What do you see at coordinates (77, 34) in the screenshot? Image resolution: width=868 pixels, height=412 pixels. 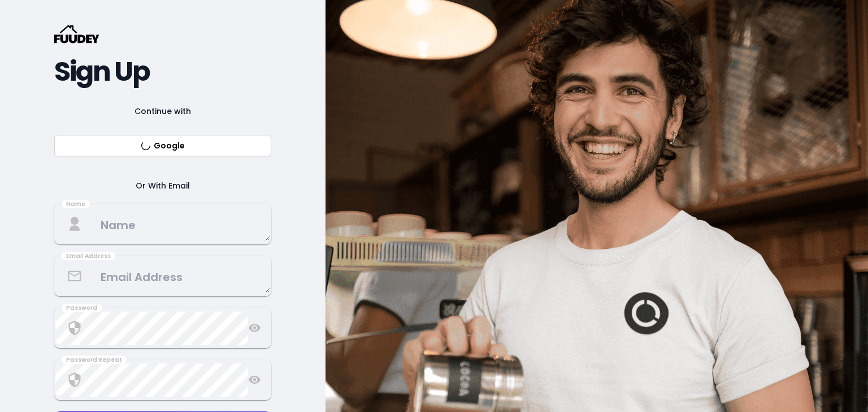 I see `svg: {/* Added fill="currentColor" here */} {/* This rectangle defines the background. Its explicit fi...` at bounding box center [77, 34].